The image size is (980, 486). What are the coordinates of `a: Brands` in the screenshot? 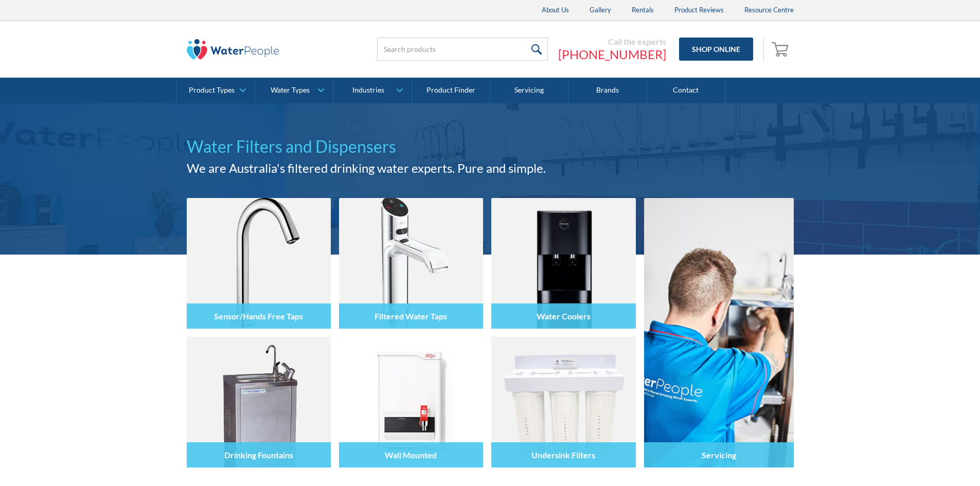 It's located at (608, 91).